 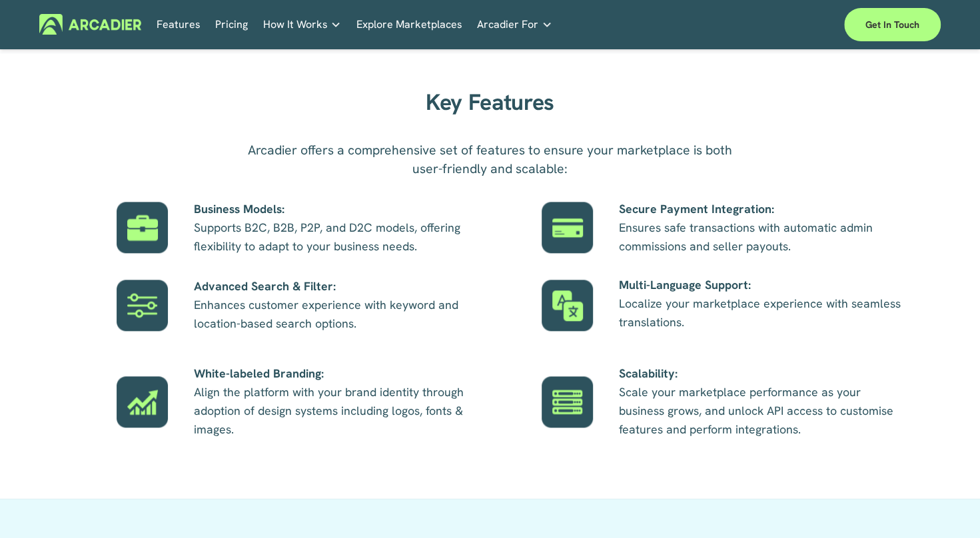 What do you see at coordinates (335, 401) in the screenshot?
I see `p: Align the platform with your brand identity through adoption of design systems including logos, f...` at bounding box center [335, 401].